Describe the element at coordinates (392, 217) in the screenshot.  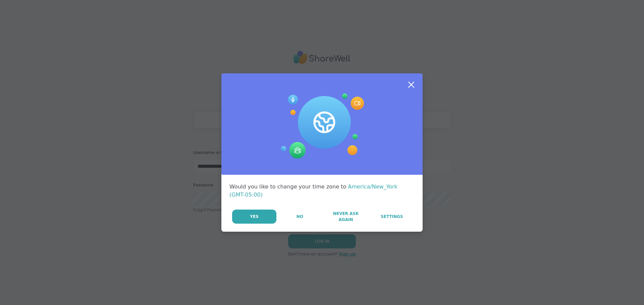
I see `span: Settings` at that location.